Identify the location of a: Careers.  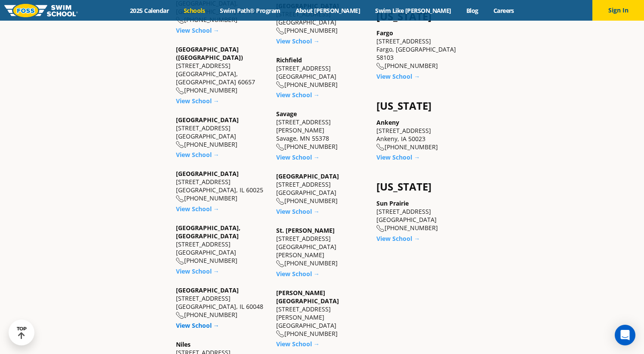
(503, 10).